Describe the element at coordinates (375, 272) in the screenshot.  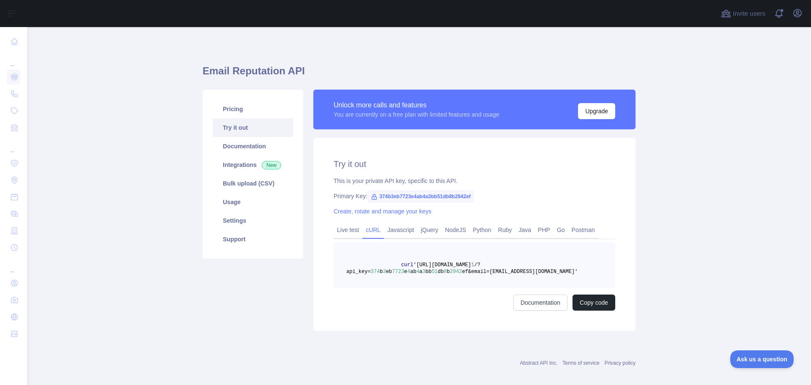
I see `span: 374` at that location.